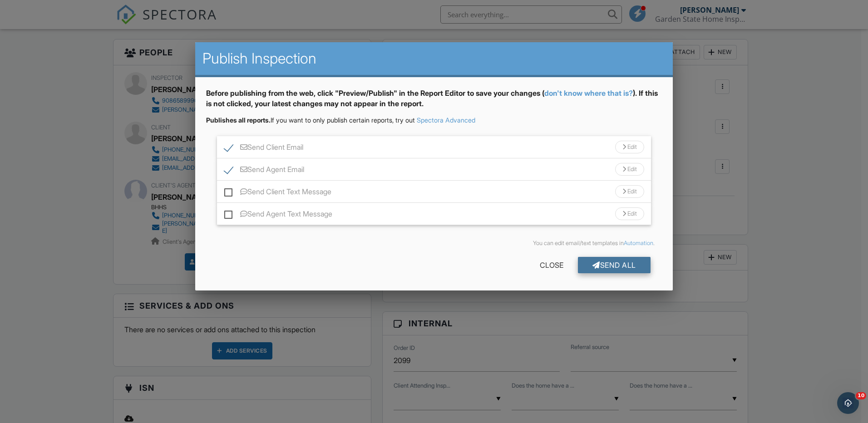 The height and width of the screenshot is (423, 868). Describe the element at coordinates (278, 193) in the screenshot. I see `label: Send Client Text Message` at that location.